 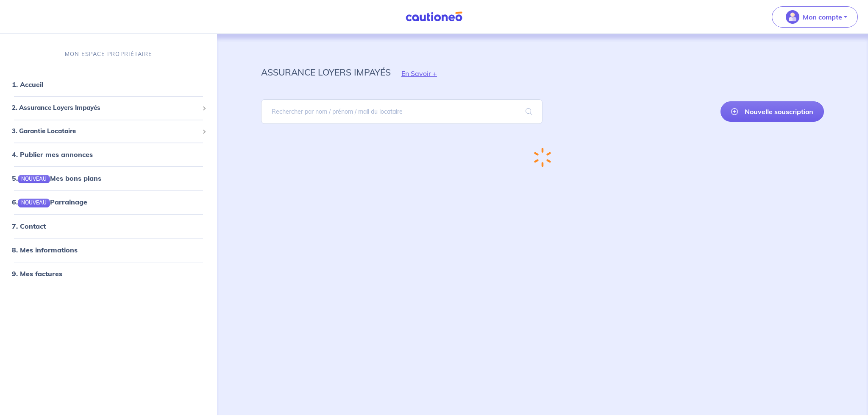 What do you see at coordinates (108, 273) in the screenshot?
I see `div: 9. Mes factures` at bounding box center [108, 273].